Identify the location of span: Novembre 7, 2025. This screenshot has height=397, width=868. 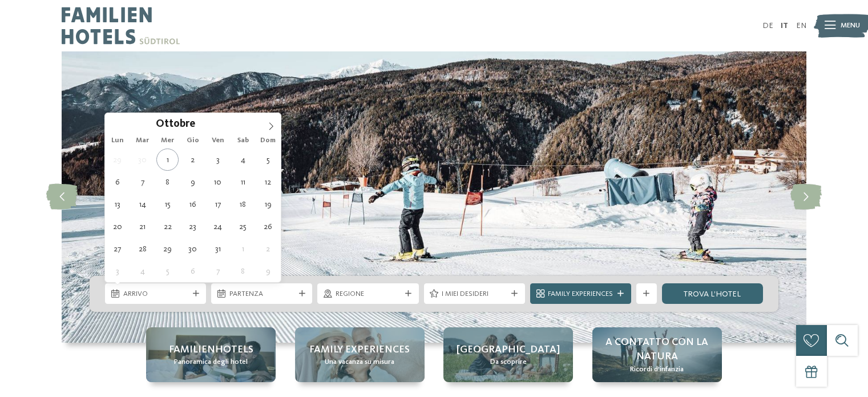
(217, 271).